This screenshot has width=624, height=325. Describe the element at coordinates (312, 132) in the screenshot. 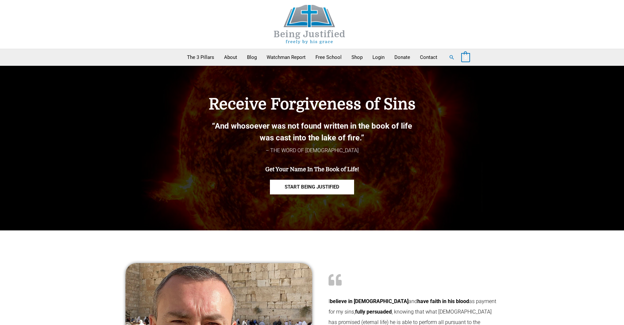

I see `b: “And whosoever was not found written in the book of life was cast into the lake of fire.”` at that location.